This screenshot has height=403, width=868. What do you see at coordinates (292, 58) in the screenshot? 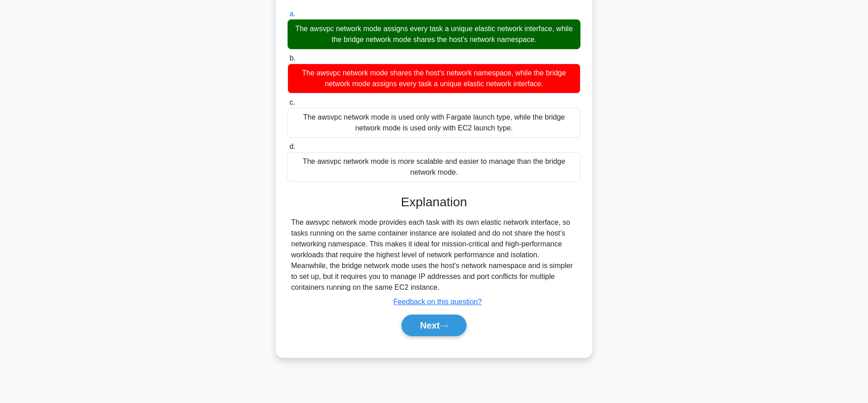
I see `span: b.` at bounding box center [292, 58].